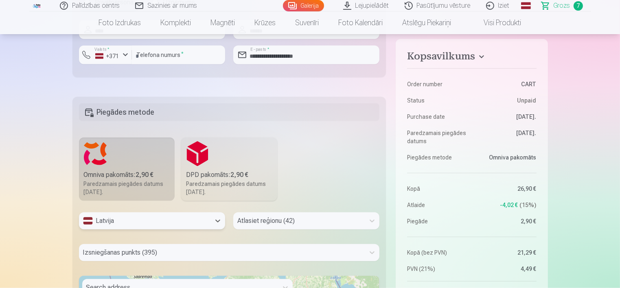 Image resolution: width=620 pixels, height=288 pixels. What do you see at coordinates (506, 189) in the screenshot?
I see `dd: 26,90 €` at bounding box center [506, 189].